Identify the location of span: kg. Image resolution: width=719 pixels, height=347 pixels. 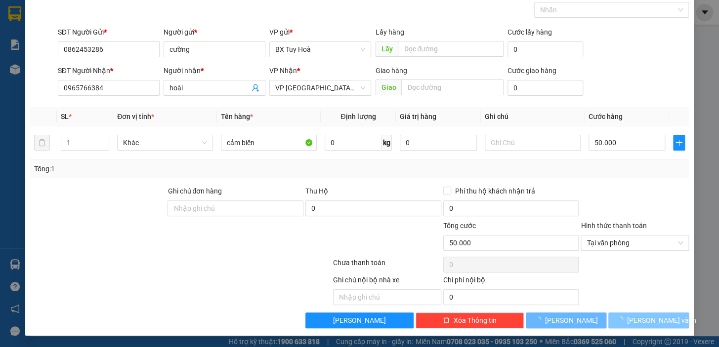
(387, 143).